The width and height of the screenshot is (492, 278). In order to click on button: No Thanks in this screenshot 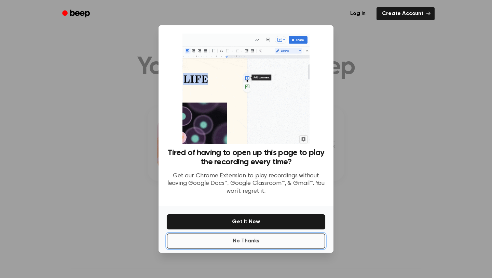, I will do `click(246, 241)`.